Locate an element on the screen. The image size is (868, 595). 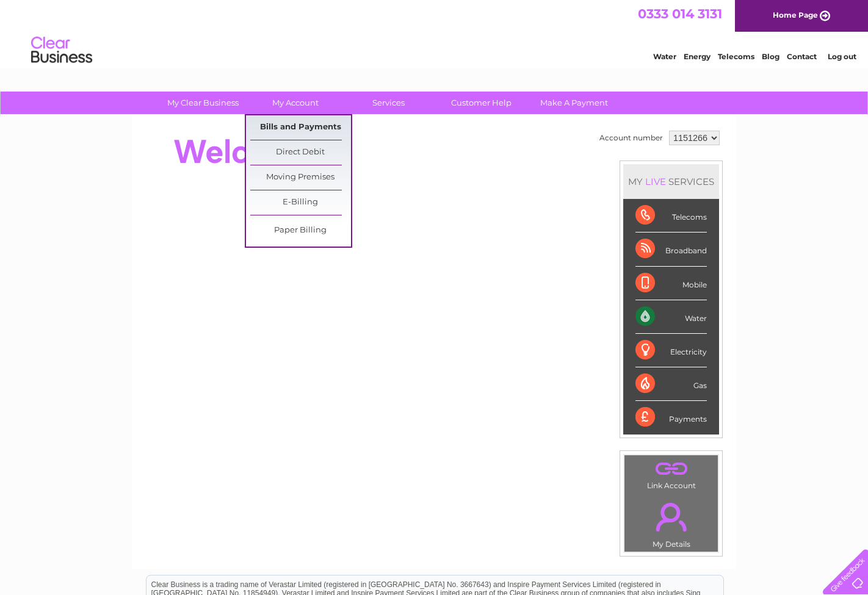
a: Services is located at coordinates (388, 102).